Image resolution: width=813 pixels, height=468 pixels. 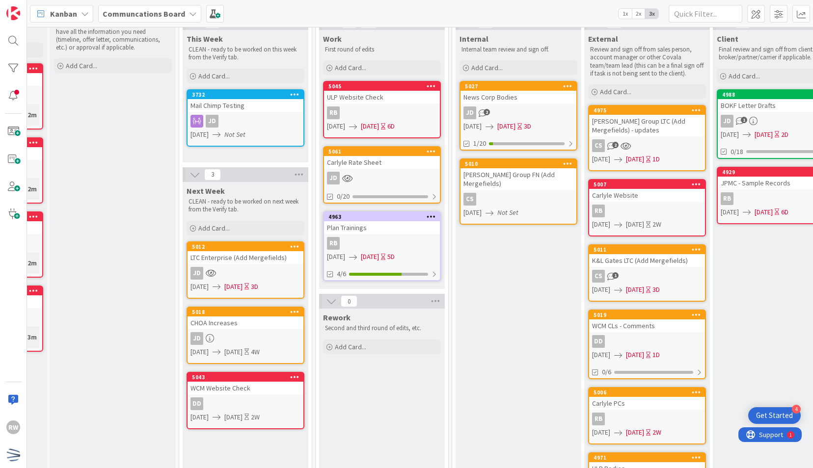 What do you see at coordinates (384, 217) in the screenshot?
I see `div: 4963` at bounding box center [384, 217].